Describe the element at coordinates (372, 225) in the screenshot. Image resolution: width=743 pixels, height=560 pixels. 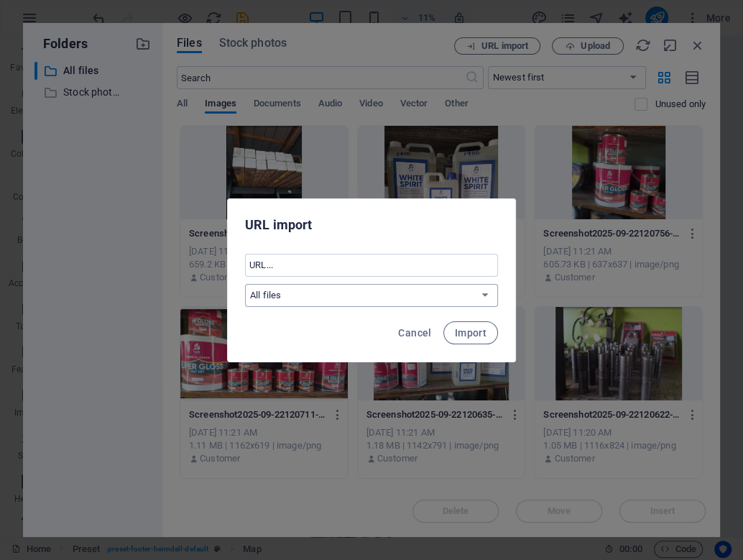
I see `h2: URL import` at that location.